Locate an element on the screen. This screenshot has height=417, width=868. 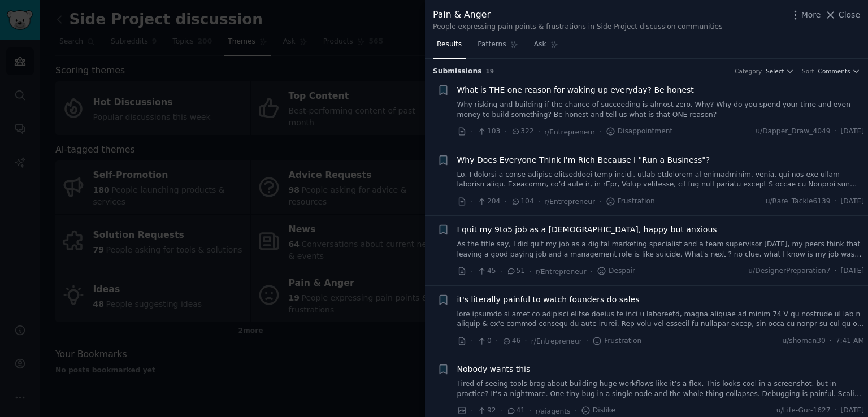
span: Comments is located at coordinates (835, 71).